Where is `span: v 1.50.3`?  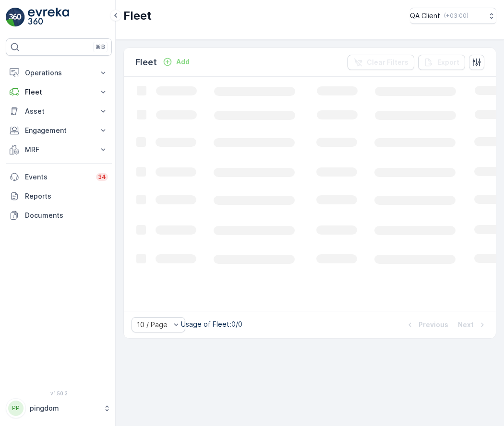 span: v 1.50.3 is located at coordinates (58, 394).